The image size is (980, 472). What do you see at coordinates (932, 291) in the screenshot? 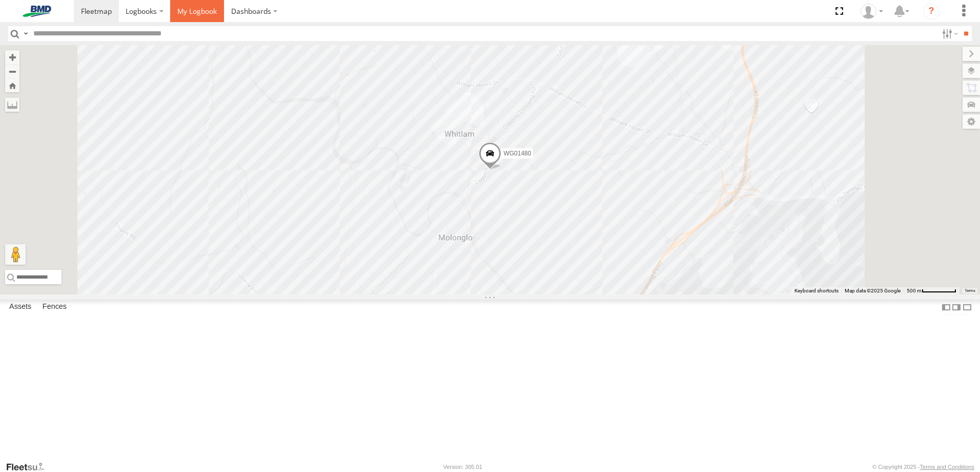
I see `button: Map scale: 500 m per 64 pixels` at bounding box center [932, 291].